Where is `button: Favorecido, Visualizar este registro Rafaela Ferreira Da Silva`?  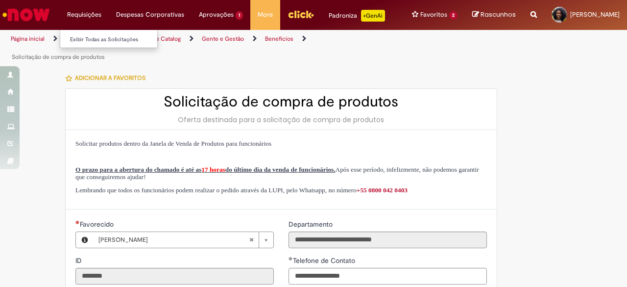
button: Favorecido, Visualizar este registro Rafaela Ferreira Da Silva is located at coordinates (85, 239).